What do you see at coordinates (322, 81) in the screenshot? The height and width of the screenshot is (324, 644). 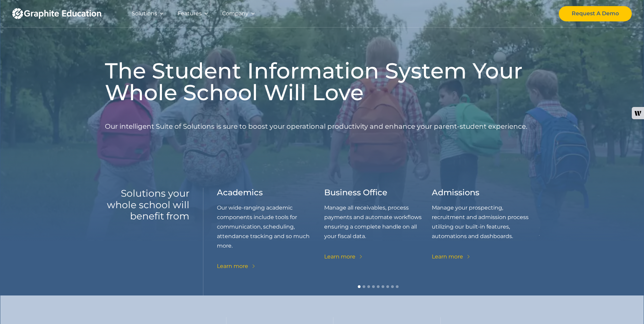 I see `h1: The Student Information System Your Whole School Will Love` at bounding box center [322, 81].